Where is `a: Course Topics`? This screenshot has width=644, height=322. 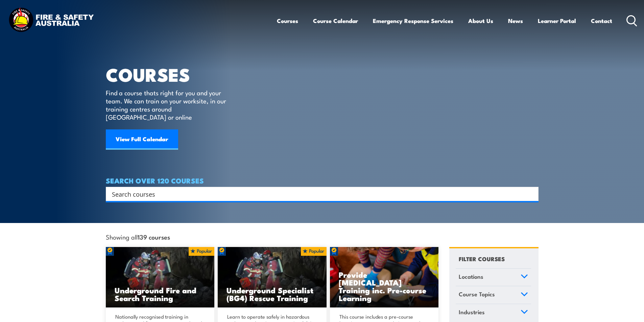 a: Course Topics is located at coordinates (493, 295).